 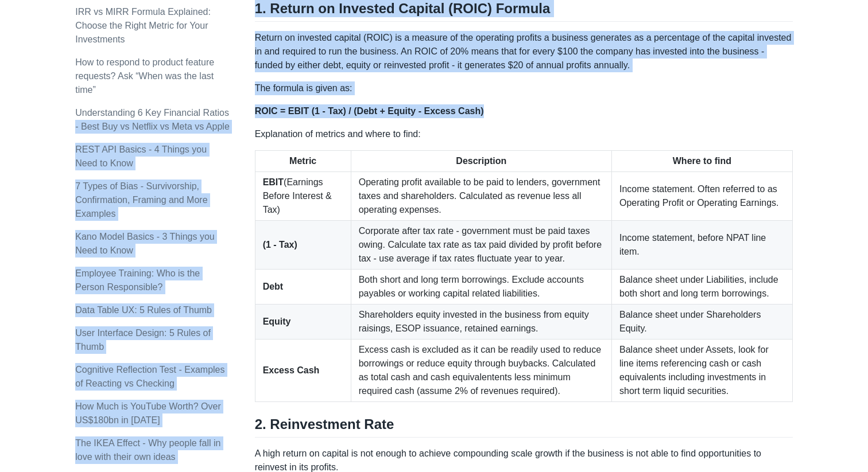 I want to click on td: Income statement, before NPAT line item., so click(x=702, y=245).